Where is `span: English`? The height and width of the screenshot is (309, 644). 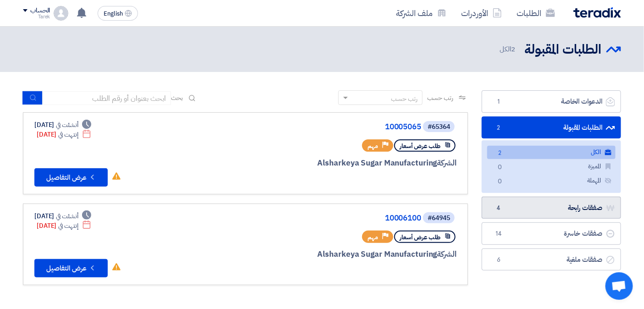
span: English is located at coordinates (113, 14).